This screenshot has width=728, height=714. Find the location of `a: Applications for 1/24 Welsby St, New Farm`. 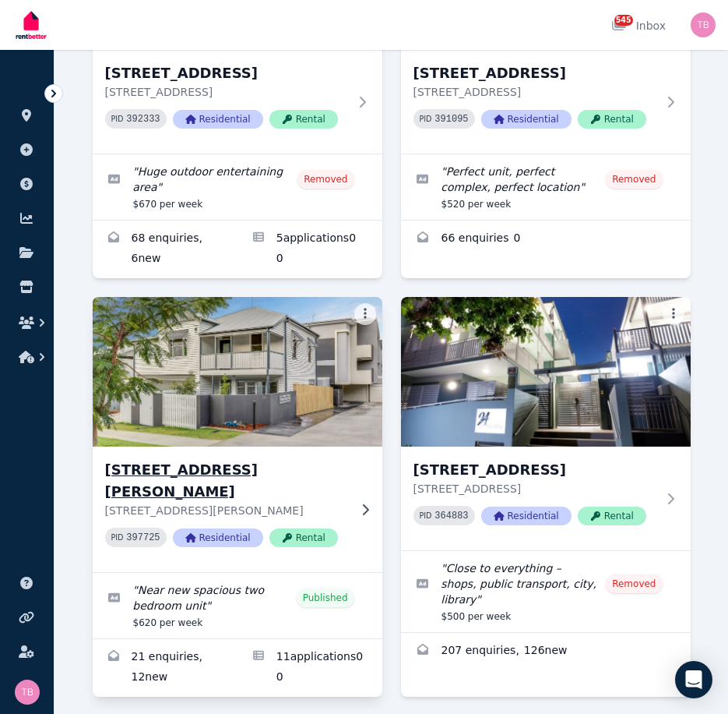

a: Applications for 1/24 Welsby St, New Farm is located at coordinates (310, 249).